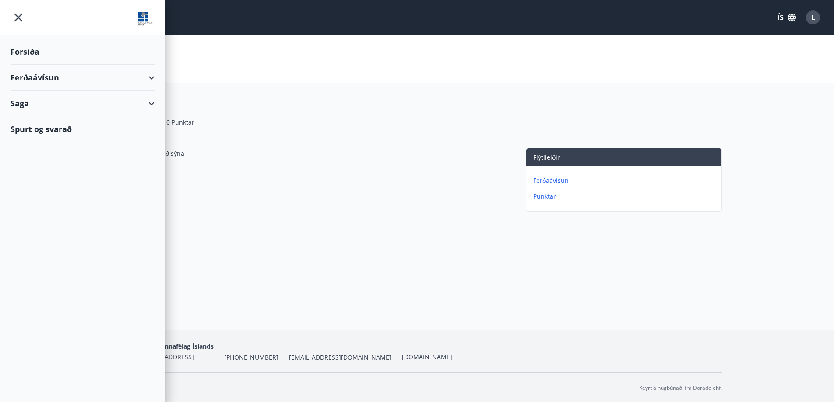  What do you see at coordinates (146, 18) in the screenshot?
I see `img: union_logo` at bounding box center [146, 18].